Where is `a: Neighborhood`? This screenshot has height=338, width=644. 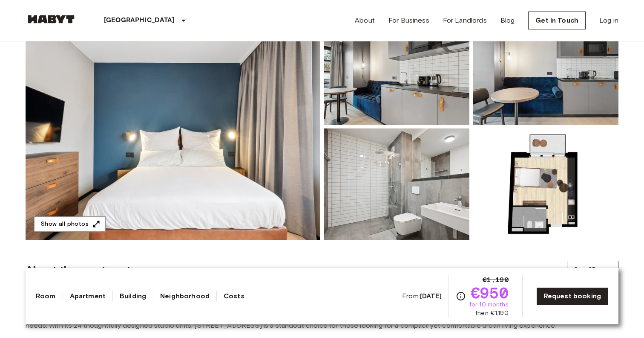 a: Neighborhood is located at coordinates (185, 296).